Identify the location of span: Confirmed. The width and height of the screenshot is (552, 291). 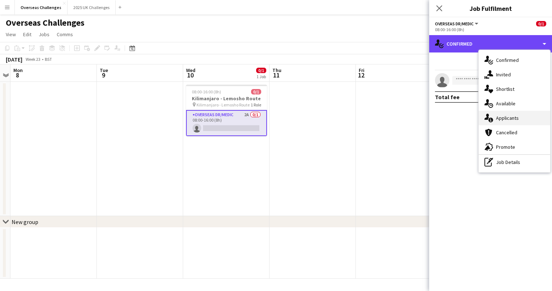
(508, 60).